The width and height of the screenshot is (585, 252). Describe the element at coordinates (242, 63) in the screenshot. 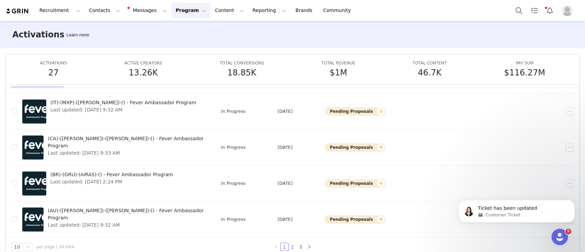

I see `span: TOTAL CONVERSIONS` at that location.